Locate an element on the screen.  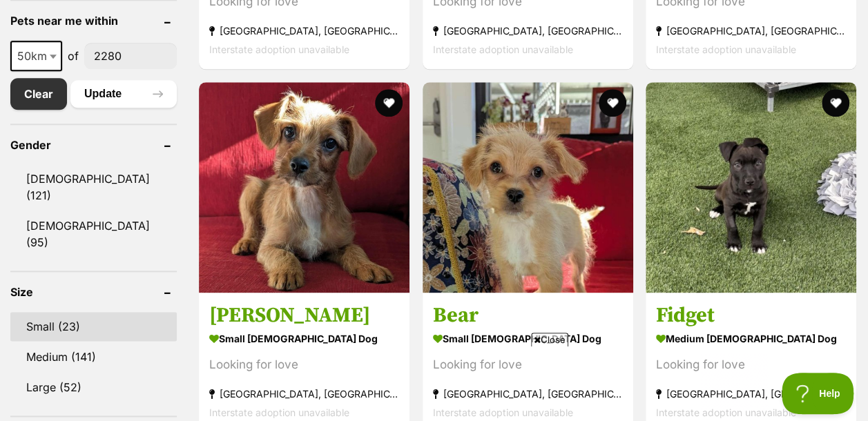
header: Size is located at coordinates (93, 292).